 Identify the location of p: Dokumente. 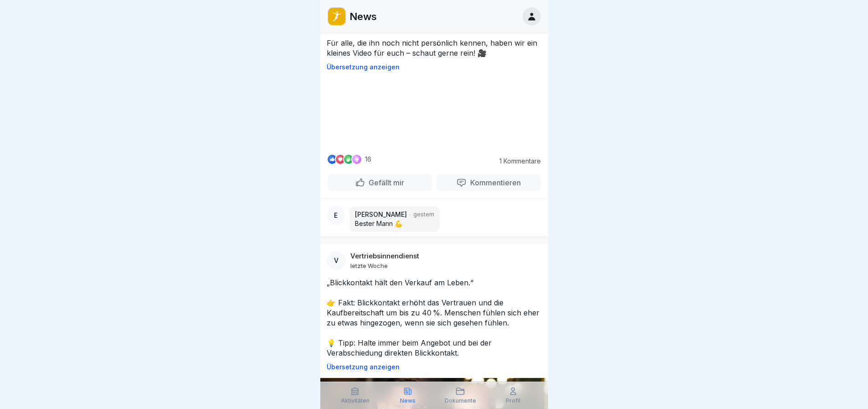
(461, 401).